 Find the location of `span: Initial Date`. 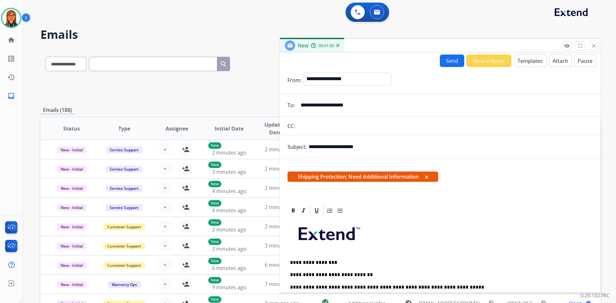

span: Initial Date is located at coordinates (229, 129).